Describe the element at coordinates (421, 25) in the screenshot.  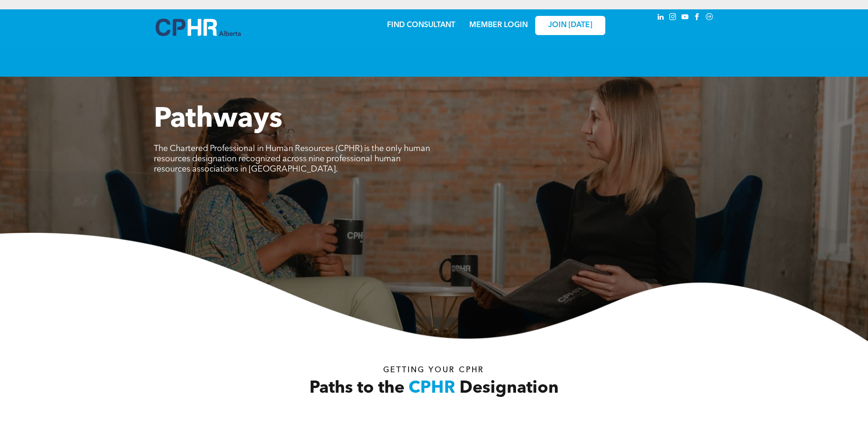
I see `a: FIND CONSULTANT` at that location.